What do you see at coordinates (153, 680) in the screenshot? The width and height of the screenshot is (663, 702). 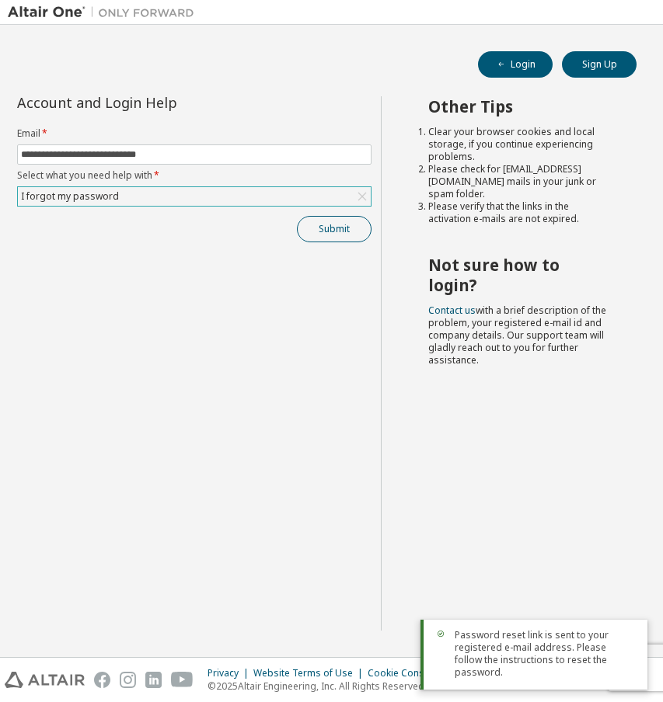 I see `img: linkedin.svg` at bounding box center [153, 680].